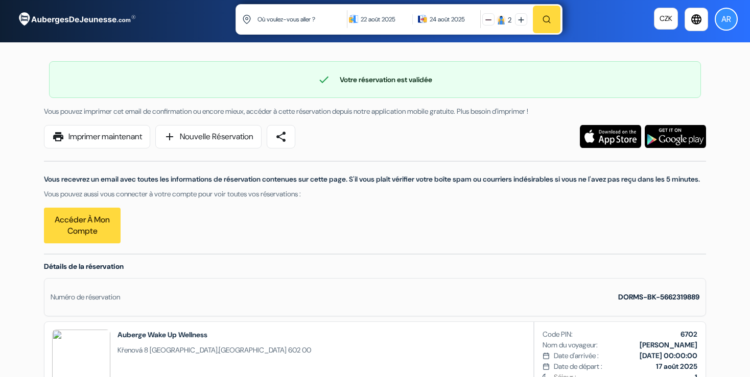 Image resolution: width=750 pixels, height=377 pixels. Describe the element at coordinates (281, 137) in the screenshot. I see `a: share` at that location.